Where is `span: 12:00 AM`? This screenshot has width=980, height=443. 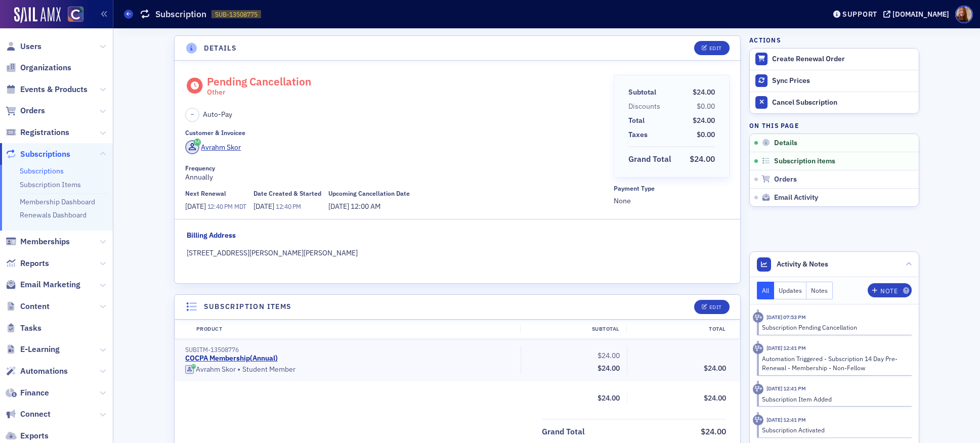
span: 12:00 AM is located at coordinates (366, 207).